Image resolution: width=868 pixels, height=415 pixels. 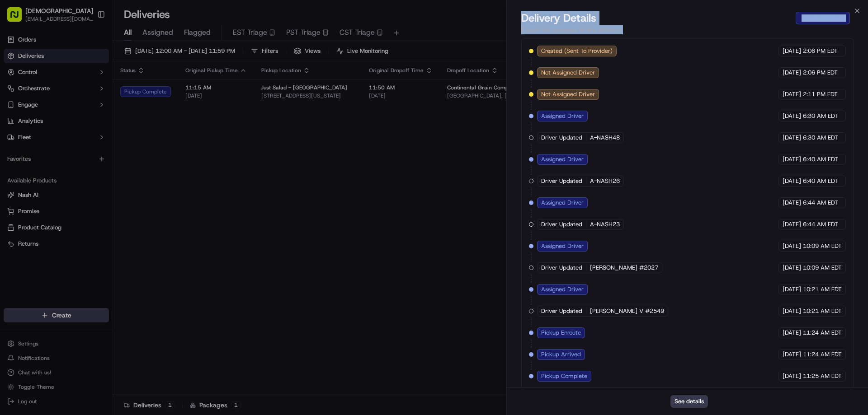 I want to click on span: 2:11 PM EDT, so click(x=820, y=94).